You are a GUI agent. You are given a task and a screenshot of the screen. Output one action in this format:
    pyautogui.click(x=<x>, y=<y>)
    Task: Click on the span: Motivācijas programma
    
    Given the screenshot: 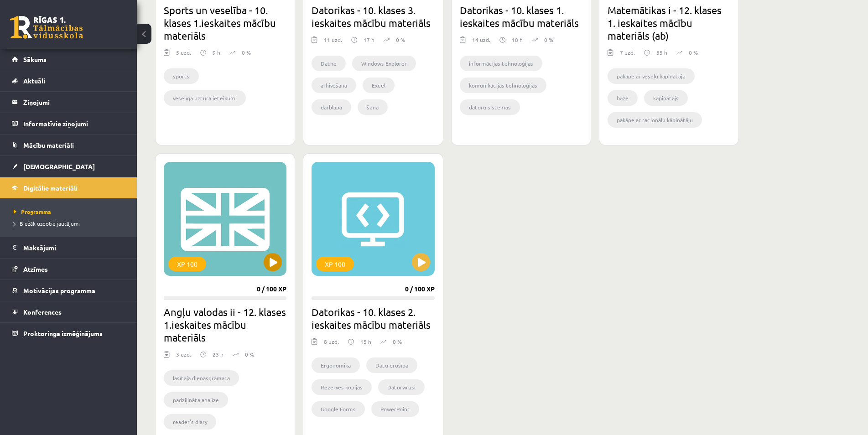 What is the action you would take?
    pyautogui.click(x=59, y=290)
    